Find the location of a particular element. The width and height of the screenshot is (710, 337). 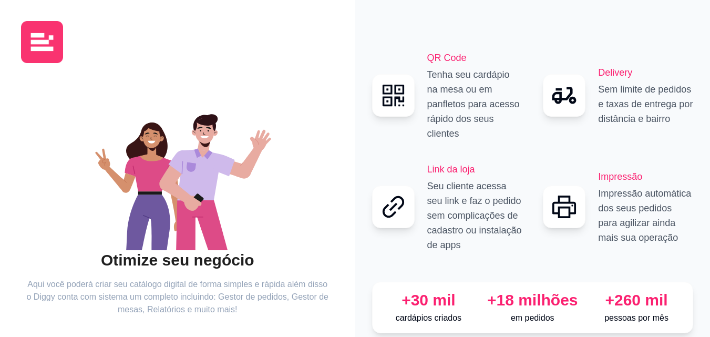

div: +30 mil is located at coordinates (429, 300).